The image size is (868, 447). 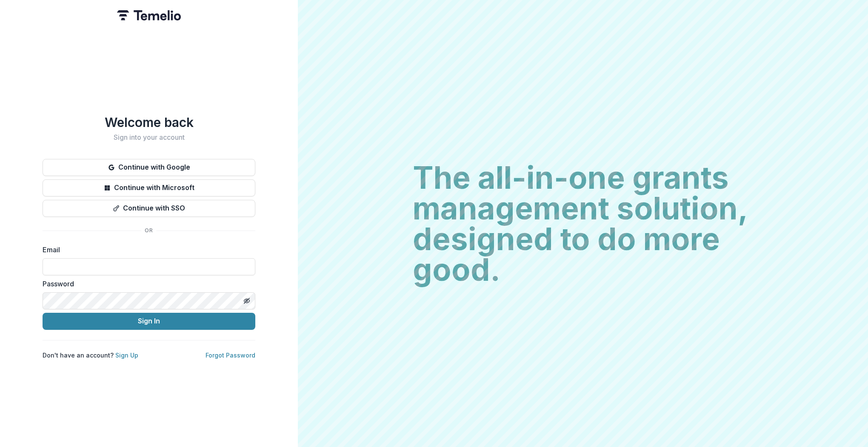 What do you see at coordinates (149, 321) in the screenshot?
I see `button: Sign In` at bounding box center [149, 321].